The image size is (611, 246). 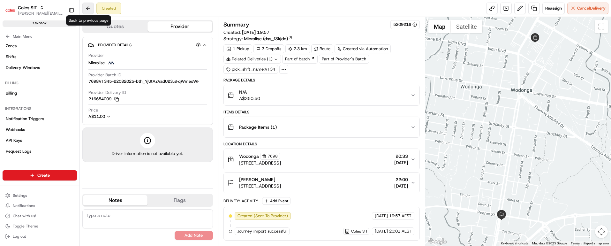 I want to click on a: Zones, so click(x=40, y=46).